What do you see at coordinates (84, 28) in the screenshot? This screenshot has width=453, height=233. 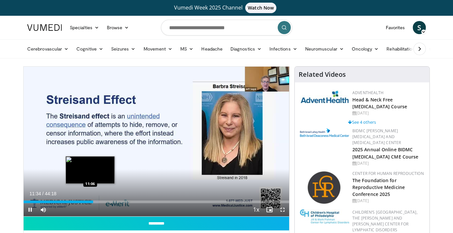 I see `a: Specialties` at bounding box center [84, 28].